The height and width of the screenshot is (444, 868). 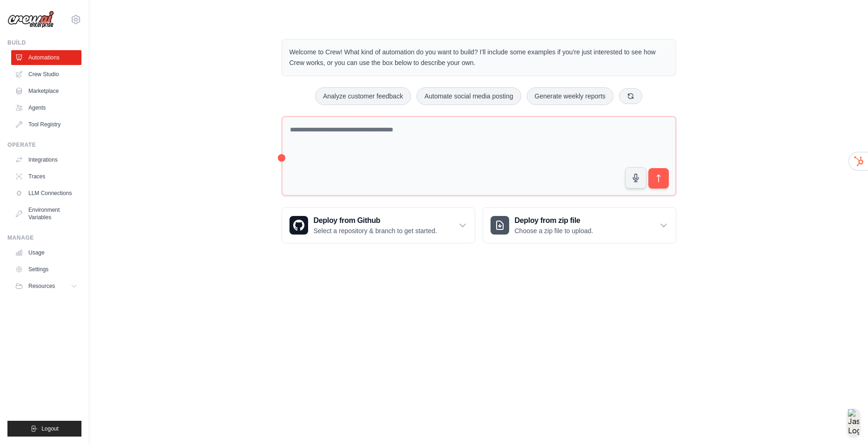 What do you see at coordinates (570, 96) in the screenshot?
I see `button: Generate weekly reports` at bounding box center [570, 96].